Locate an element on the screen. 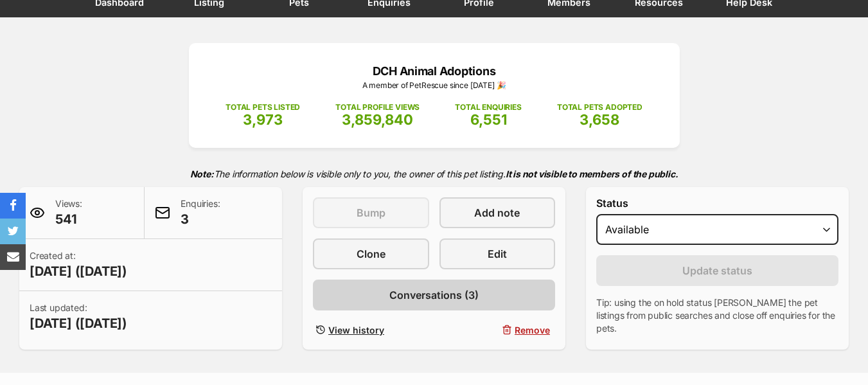 This screenshot has height=385, width=868. span: View history is located at coordinates (356, 329).